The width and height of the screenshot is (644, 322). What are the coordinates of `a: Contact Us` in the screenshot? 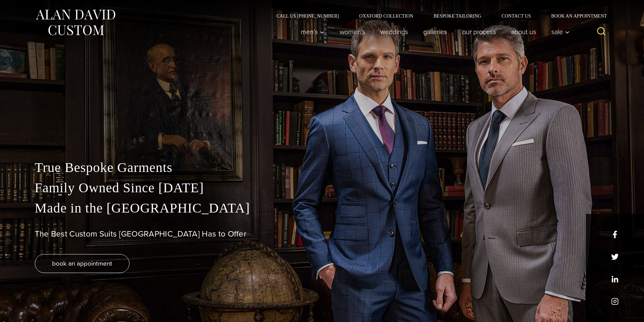 It's located at (516, 16).